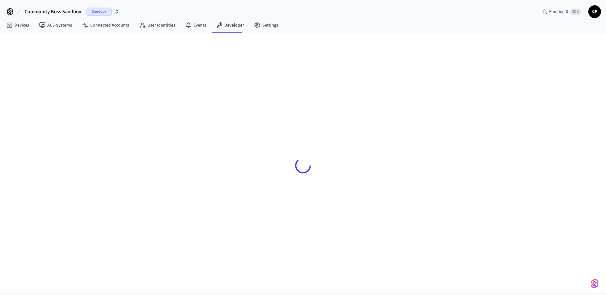 The image size is (606, 295). I want to click on a: Connected Accounts, so click(105, 25).